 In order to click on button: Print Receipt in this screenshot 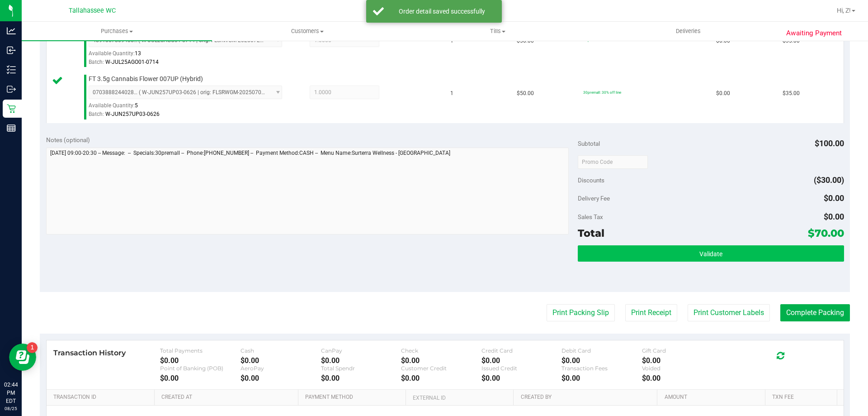, I will do `click(651, 313)`.